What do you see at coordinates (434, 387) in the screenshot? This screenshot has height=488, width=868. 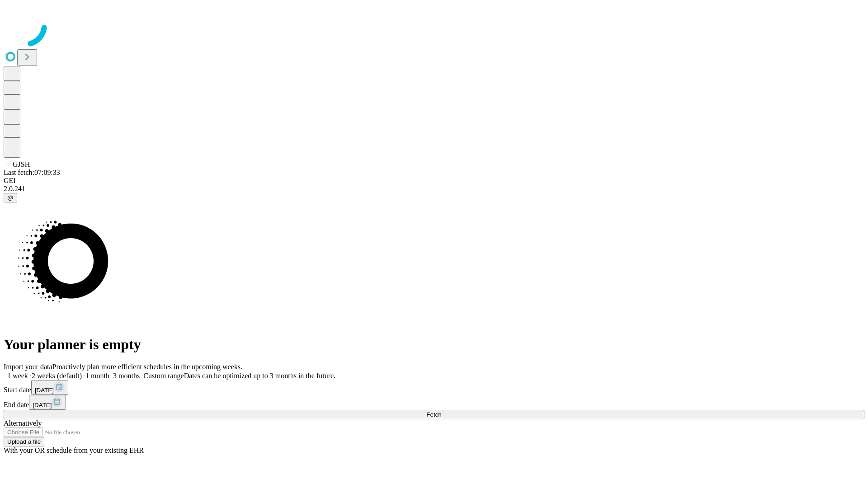 I see `div: Start date` at bounding box center [434, 387].